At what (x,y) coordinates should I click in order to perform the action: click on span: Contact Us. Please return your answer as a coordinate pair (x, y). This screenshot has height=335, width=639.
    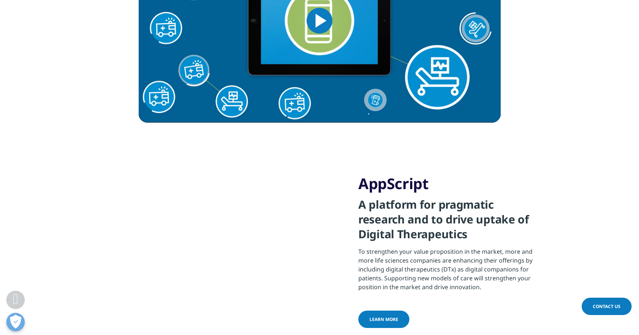
    Looking at the image, I should click on (606, 307).